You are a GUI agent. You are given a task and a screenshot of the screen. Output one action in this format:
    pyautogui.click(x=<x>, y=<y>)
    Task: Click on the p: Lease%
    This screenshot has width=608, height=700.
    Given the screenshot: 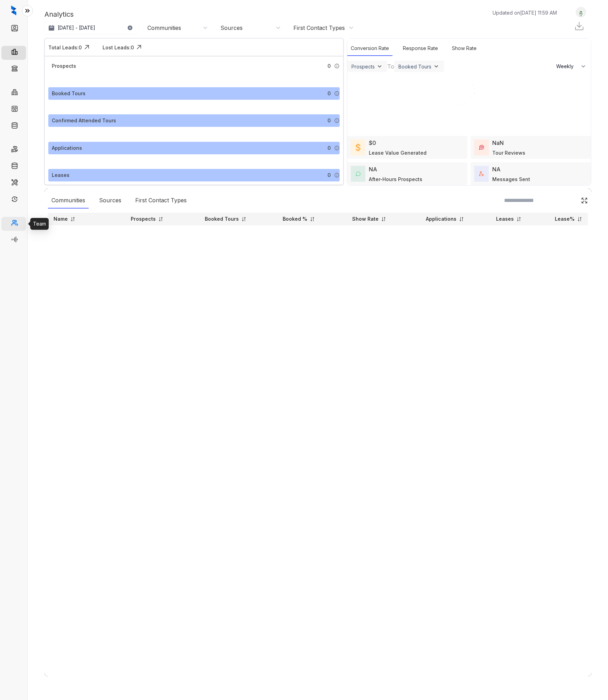 What is the action you would take?
    pyautogui.click(x=565, y=219)
    